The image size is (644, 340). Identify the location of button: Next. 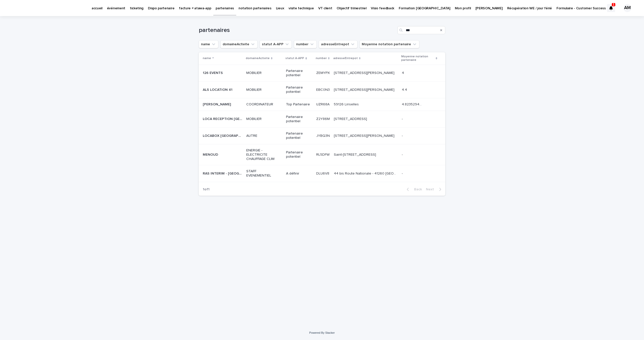
(434, 190).